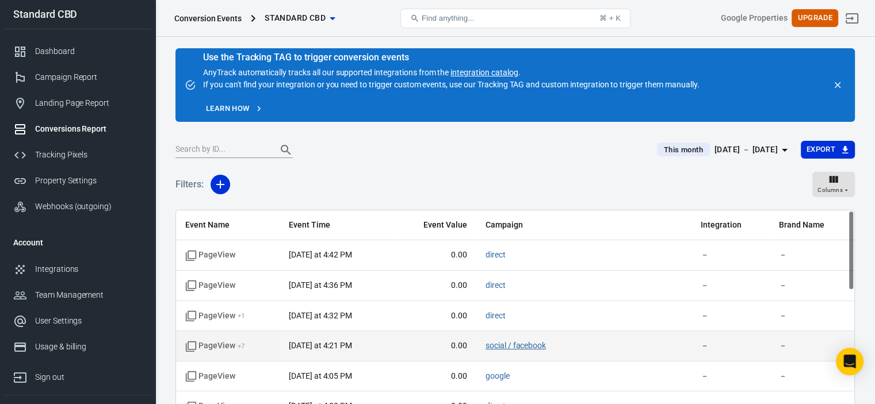 The width and height of the screenshot is (875, 404). What do you see at coordinates (451, 58) in the screenshot?
I see `div: Use the Tracking TAG to trigger conversion events` at bounding box center [451, 58].